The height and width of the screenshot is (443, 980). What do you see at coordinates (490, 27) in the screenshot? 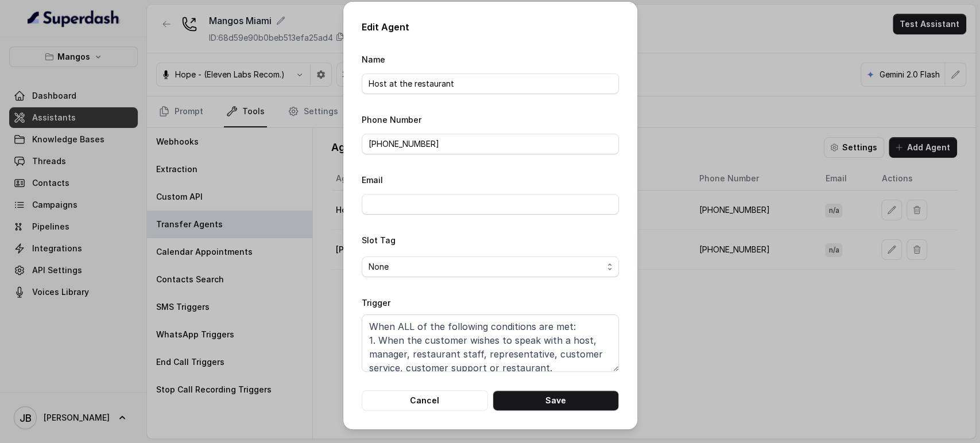
I see `h2: Edit Agent` at bounding box center [490, 27].